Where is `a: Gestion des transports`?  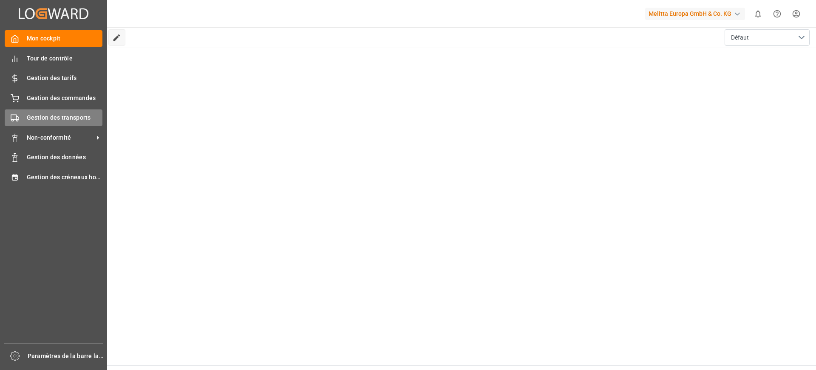 a: Gestion des transports is located at coordinates (54, 117).